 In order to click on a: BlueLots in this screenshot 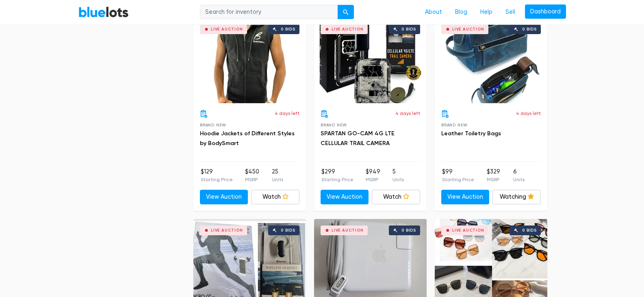, I will do `click(104, 12)`.